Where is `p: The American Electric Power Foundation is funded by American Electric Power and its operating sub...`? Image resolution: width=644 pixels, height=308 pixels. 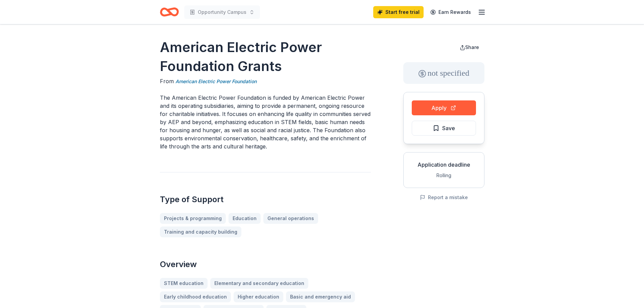 p: The American Electric Power Foundation is funded by American Electric Power and its operating sub... is located at coordinates (266, 122).